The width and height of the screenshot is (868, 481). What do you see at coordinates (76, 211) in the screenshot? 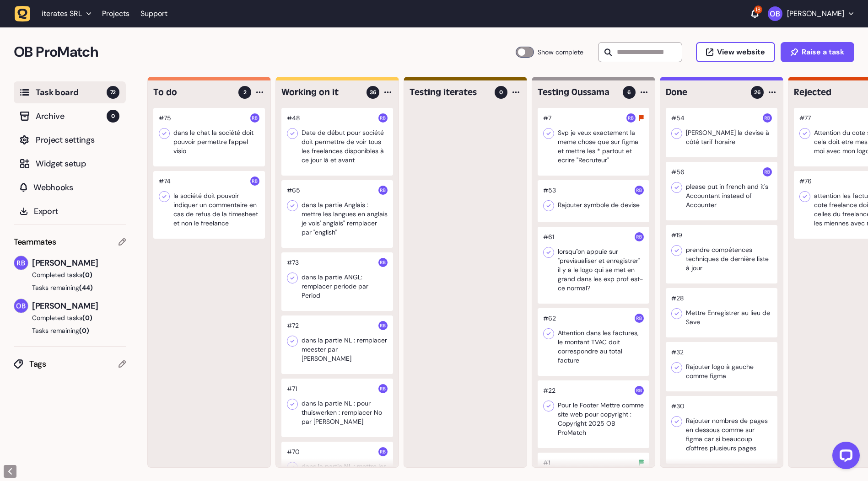
I see `span: Export` at bounding box center [76, 211].